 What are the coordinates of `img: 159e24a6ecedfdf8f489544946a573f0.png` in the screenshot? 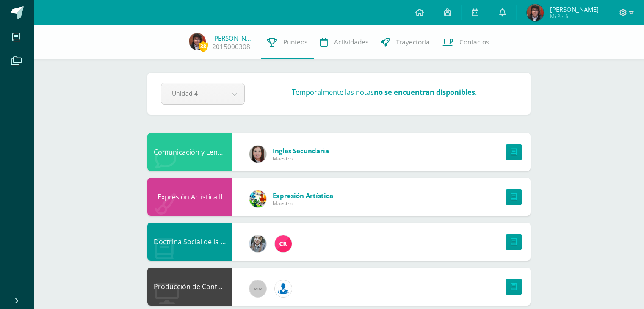 It's located at (257, 199).